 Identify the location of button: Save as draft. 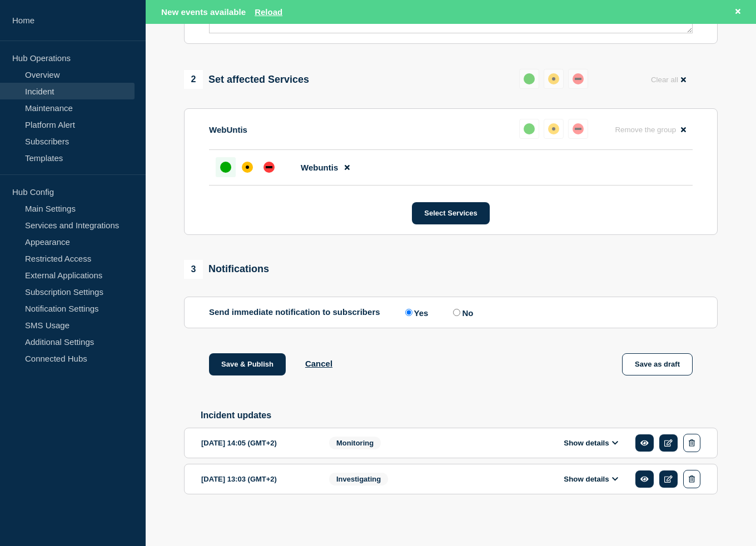
(657, 364).